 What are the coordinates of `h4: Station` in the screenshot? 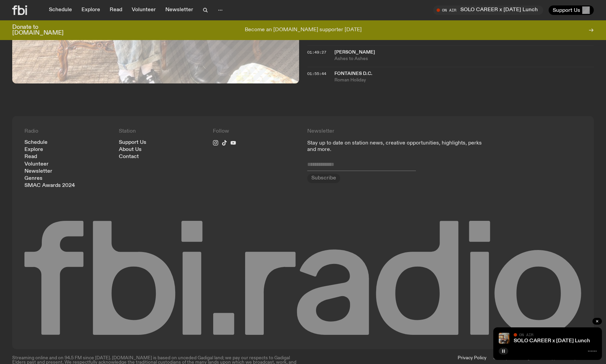 It's located at (162, 131).